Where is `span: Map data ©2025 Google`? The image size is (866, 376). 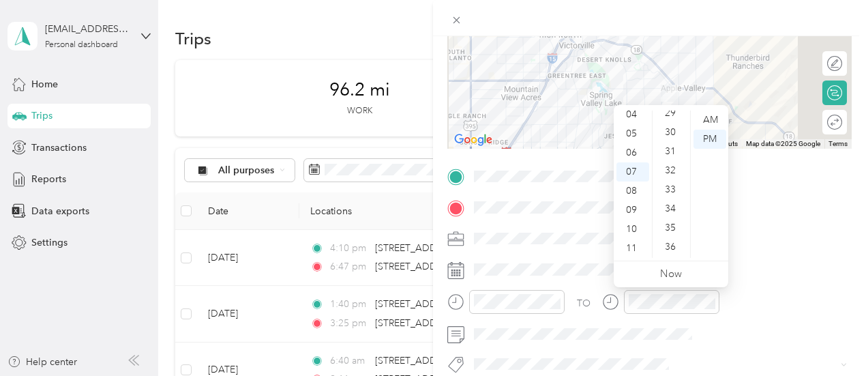 span: Map data ©2025 Google is located at coordinates (783, 143).